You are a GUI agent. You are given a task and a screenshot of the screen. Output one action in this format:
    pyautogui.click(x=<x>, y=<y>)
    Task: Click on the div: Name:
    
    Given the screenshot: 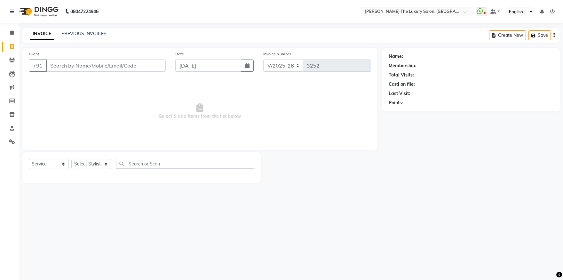 What is the action you would take?
    pyautogui.click(x=396, y=56)
    